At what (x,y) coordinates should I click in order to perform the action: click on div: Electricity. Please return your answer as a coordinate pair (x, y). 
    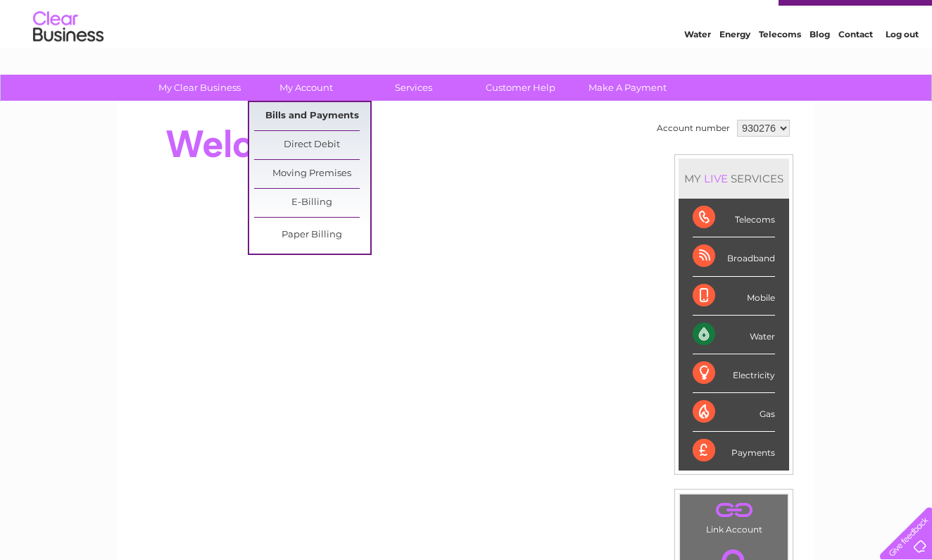
    Looking at the image, I should click on (734, 373).